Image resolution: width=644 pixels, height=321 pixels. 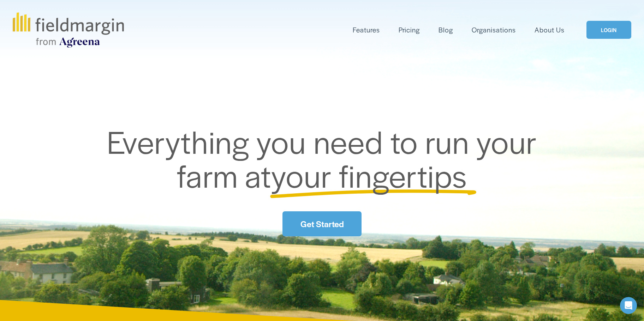 What do you see at coordinates (366, 30) in the screenshot?
I see `span: Features` at bounding box center [366, 30].